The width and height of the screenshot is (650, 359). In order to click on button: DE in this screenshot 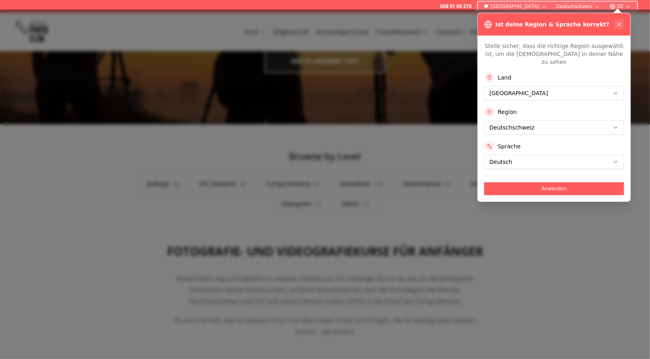, I will do `click(620, 6)`.